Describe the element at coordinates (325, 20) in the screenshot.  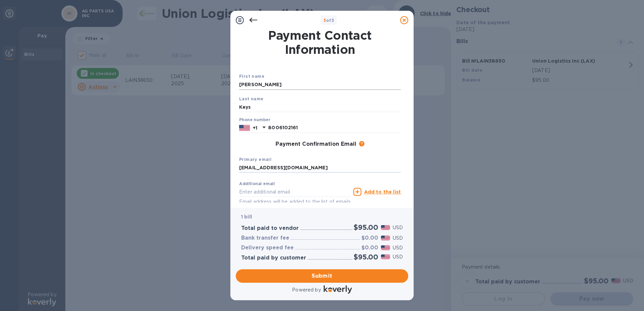
I see `span: 3` at that location.